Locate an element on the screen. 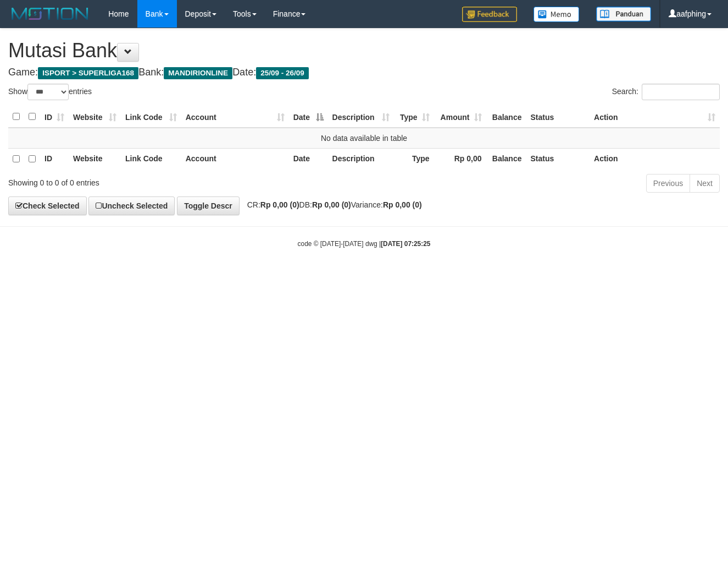  th: ID: activate to sort column ascending is located at coordinates (54, 116).